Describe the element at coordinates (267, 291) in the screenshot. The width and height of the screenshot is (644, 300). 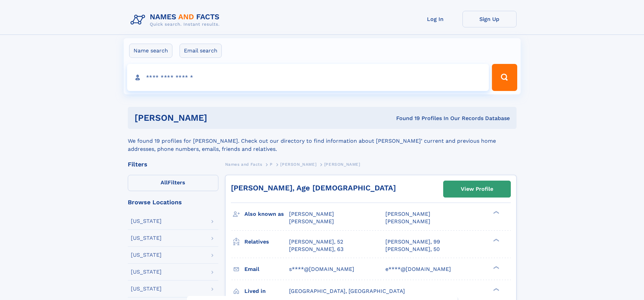
I see `h3: Lived in` at that location.